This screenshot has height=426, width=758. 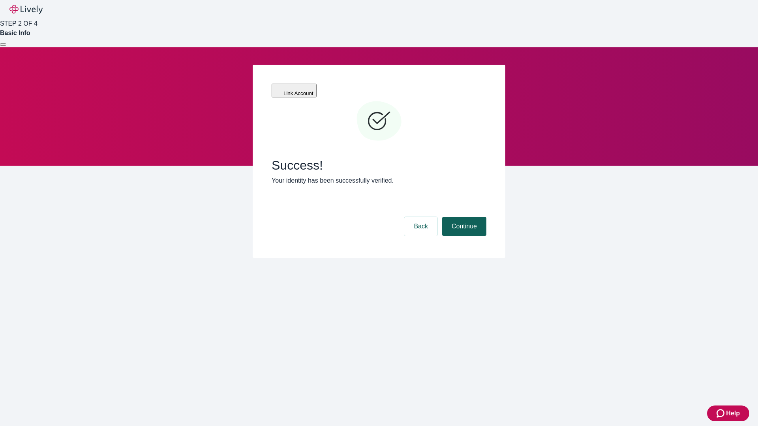 I want to click on button: Link Account, so click(x=294, y=90).